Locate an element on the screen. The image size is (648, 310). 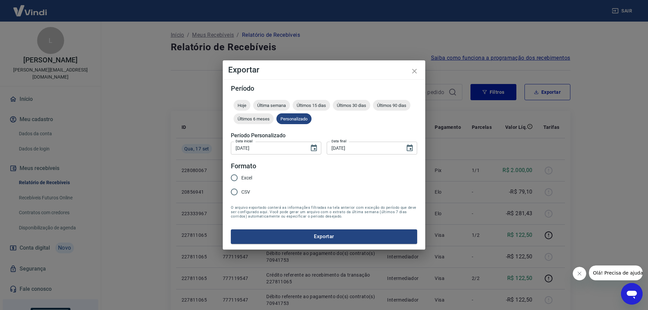
div: Últimos 90 dias is located at coordinates (392, 105).